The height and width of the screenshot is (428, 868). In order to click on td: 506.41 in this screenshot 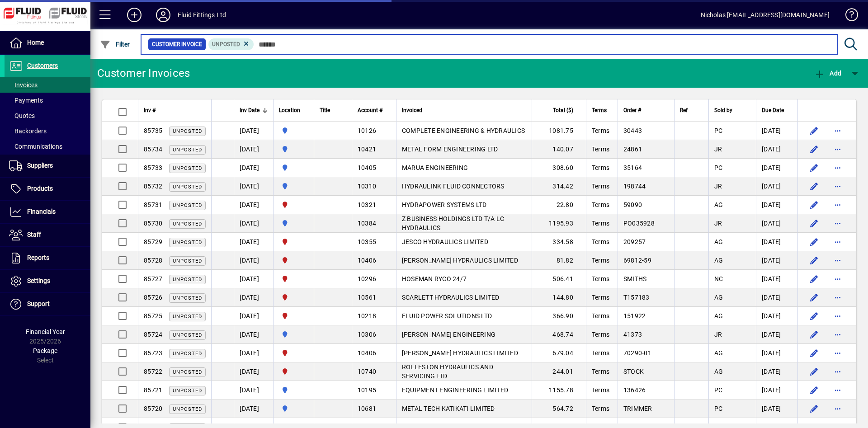, I will do `click(559, 279)`.